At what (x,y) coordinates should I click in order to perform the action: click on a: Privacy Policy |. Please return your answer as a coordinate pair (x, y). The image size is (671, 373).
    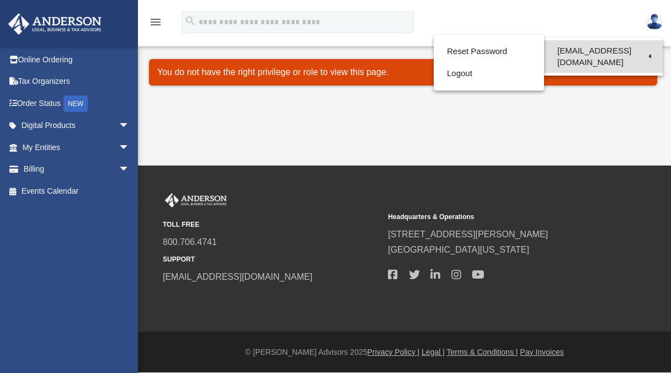
    Looking at the image, I should click on (393, 352).